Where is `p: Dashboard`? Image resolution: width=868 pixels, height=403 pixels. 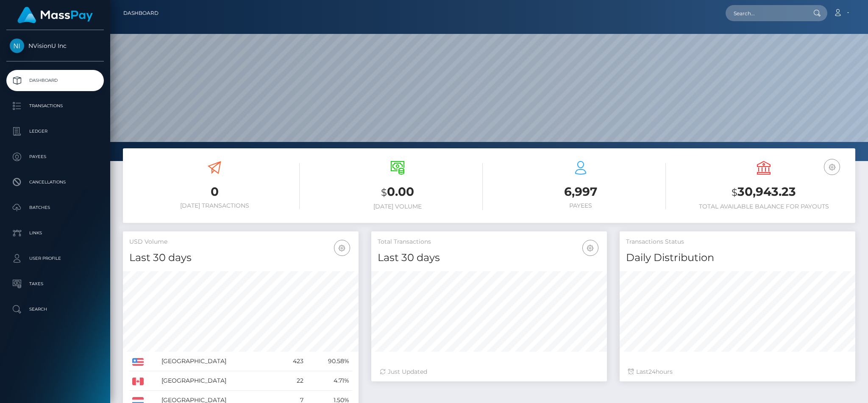
p: Dashboard is located at coordinates (55, 81).